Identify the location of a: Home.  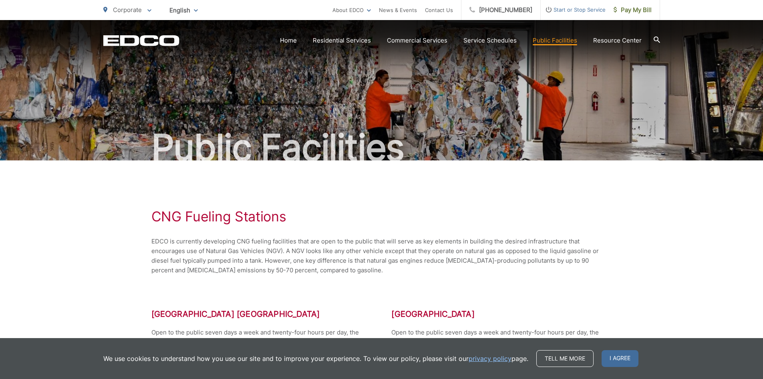
(289, 40).